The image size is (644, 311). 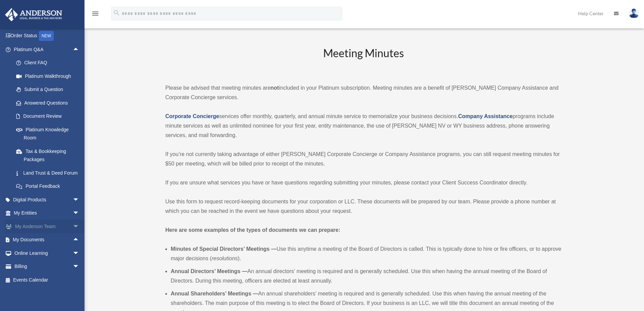 I want to click on img: Anderson Advisors Platinum Portal, so click(x=33, y=14).